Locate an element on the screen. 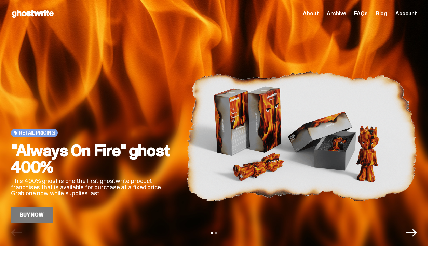  img: "Always On Fire" ghost 400% is located at coordinates (302, 136).